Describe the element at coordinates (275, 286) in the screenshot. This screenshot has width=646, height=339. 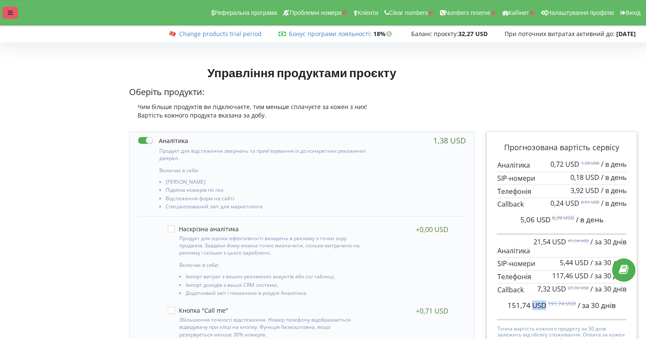
I see `li: Імпорт доходів з вашої CRM системи,` at that location.